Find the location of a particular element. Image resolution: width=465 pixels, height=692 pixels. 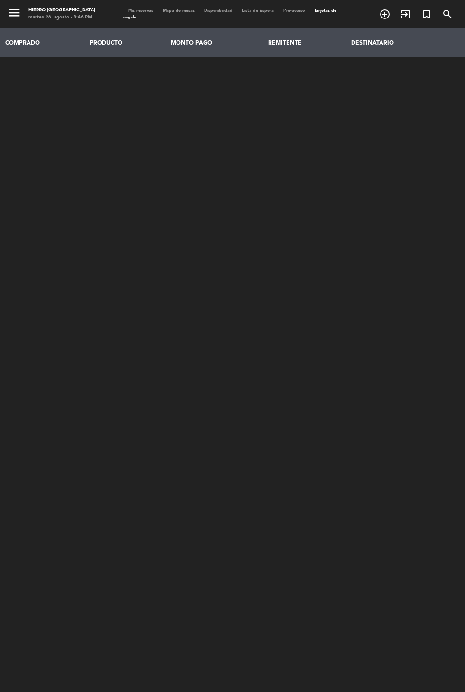

th: DESTINATARIO is located at coordinates (395, 43).